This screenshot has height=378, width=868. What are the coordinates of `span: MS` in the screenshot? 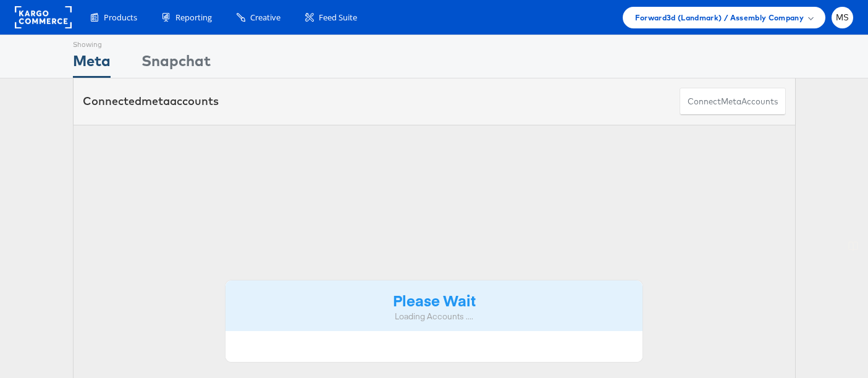 It's located at (842, 17).